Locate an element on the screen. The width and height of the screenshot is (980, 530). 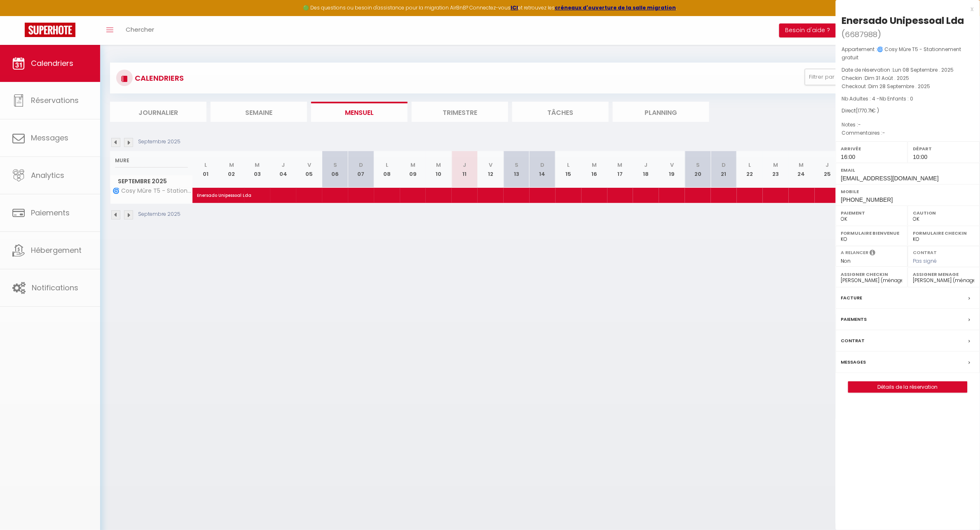
span: Lun 08 Septembre . 2025 is located at coordinates (924, 69).